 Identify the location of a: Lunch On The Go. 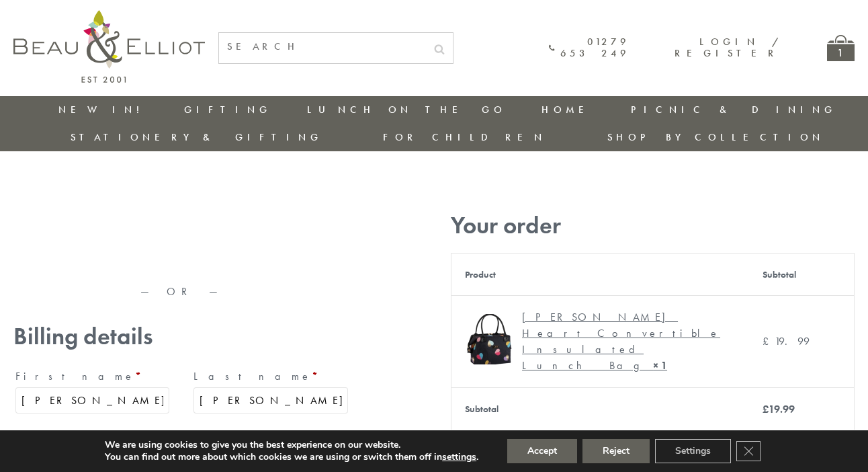
(406, 110).